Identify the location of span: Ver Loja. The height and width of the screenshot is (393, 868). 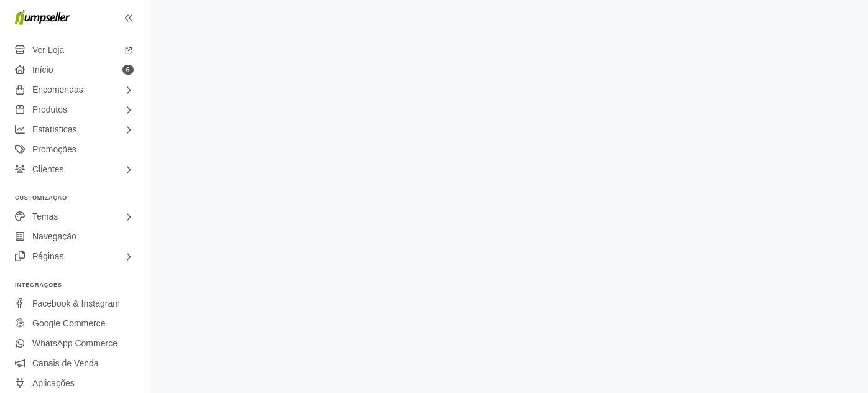
(48, 50).